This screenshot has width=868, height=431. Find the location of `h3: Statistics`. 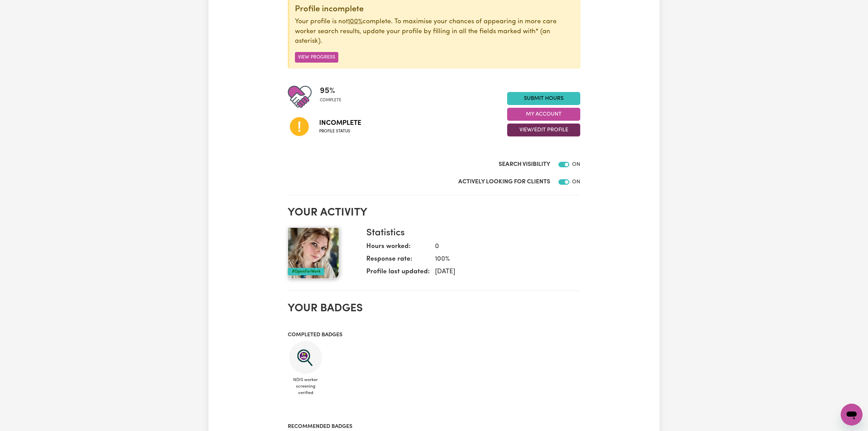

h3: Statistics is located at coordinates (471, 233).